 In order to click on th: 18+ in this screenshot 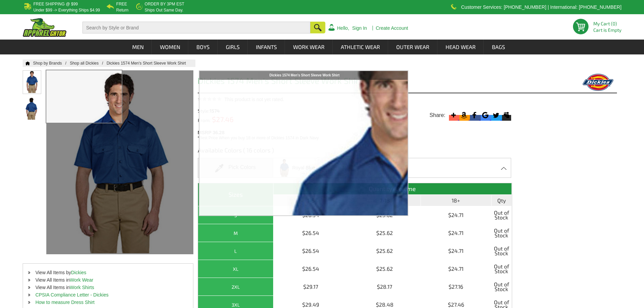, I will do `click(456, 200)`.